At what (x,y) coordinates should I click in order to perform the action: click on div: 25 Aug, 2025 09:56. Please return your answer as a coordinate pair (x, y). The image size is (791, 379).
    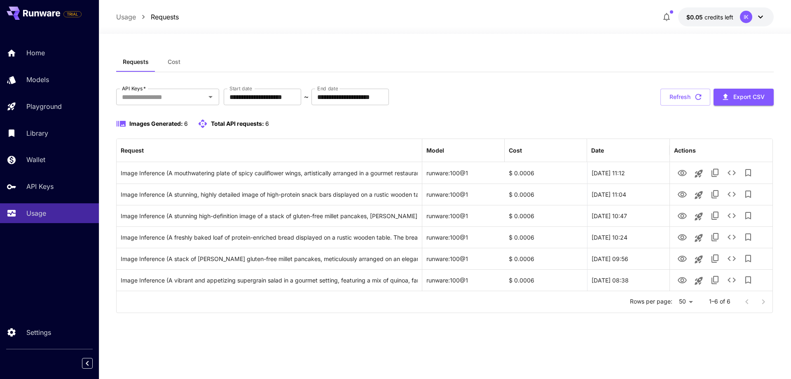
    Looking at the image, I should click on (628, 258).